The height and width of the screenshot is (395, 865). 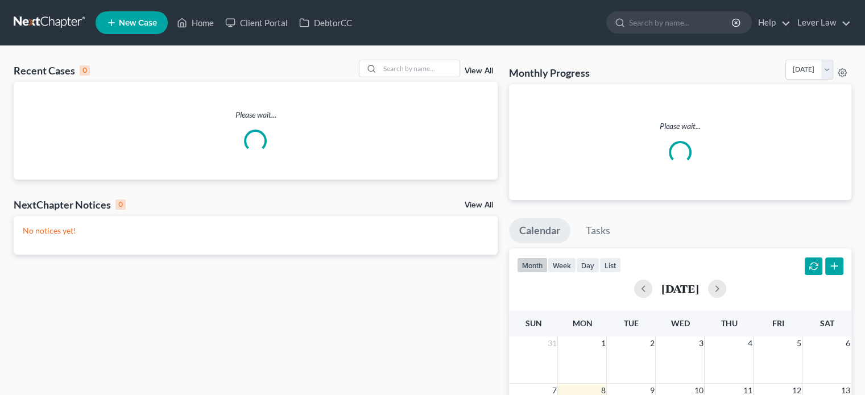 I want to click on a: Calendar, so click(x=540, y=231).